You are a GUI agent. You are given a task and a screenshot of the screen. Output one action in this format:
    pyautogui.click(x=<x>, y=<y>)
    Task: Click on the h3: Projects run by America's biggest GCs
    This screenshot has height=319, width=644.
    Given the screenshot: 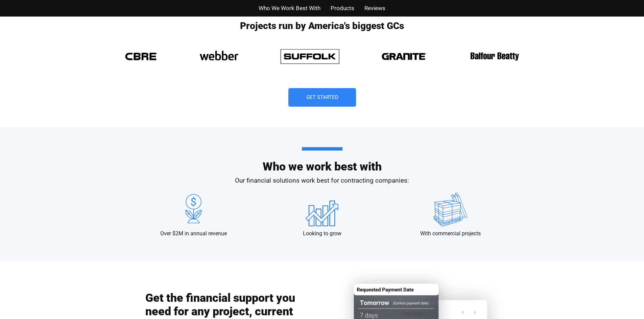 What is the action you would take?
    pyautogui.click(x=322, y=26)
    